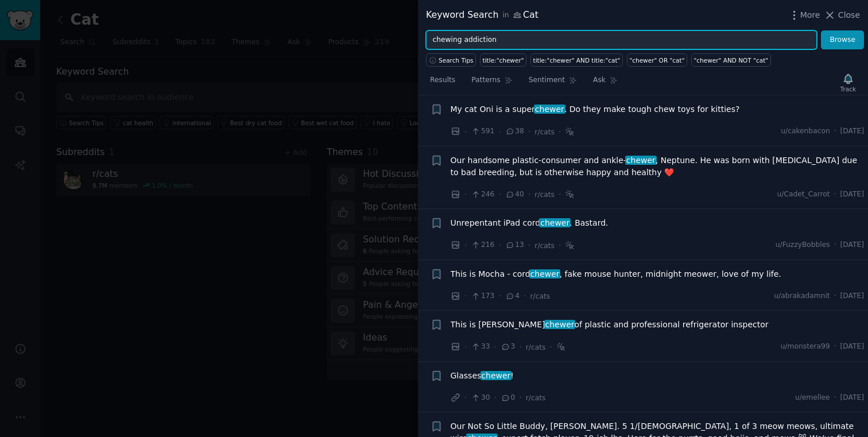 The image size is (868, 437). What do you see at coordinates (529, 223) in the screenshot?
I see `span: Unrepentant iPad cord . Bastard.` at bounding box center [529, 223].